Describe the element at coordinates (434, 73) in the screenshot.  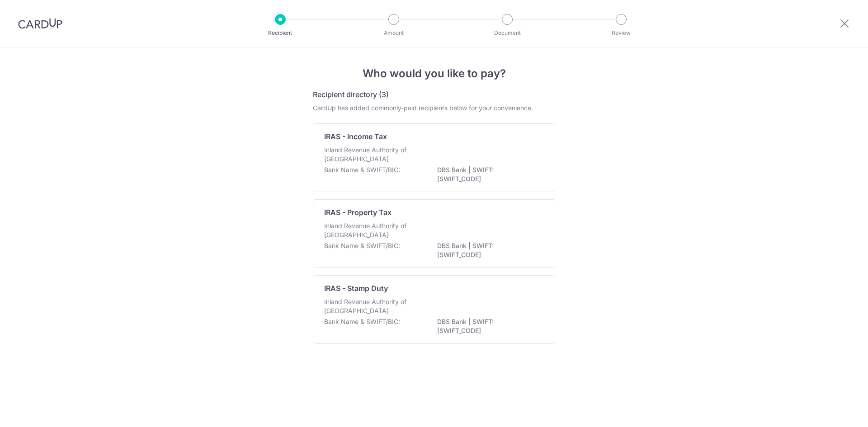
I see `h4: Who would you like to pay?` at that location.